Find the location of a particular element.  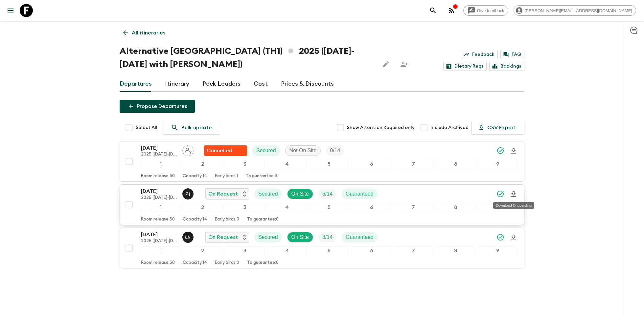

p: 8 / 14 is located at coordinates (328, 237).